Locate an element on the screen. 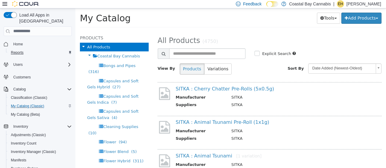  a: Home is located at coordinates (18, 44).